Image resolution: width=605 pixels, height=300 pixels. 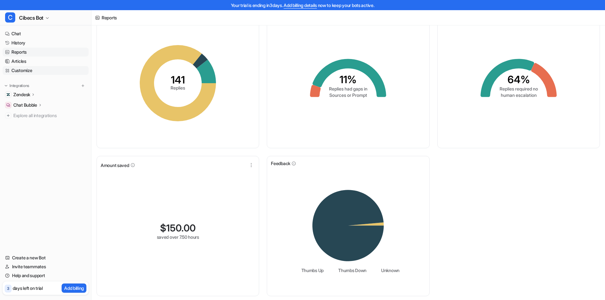 I want to click on a: Articles, so click(x=45, y=61).